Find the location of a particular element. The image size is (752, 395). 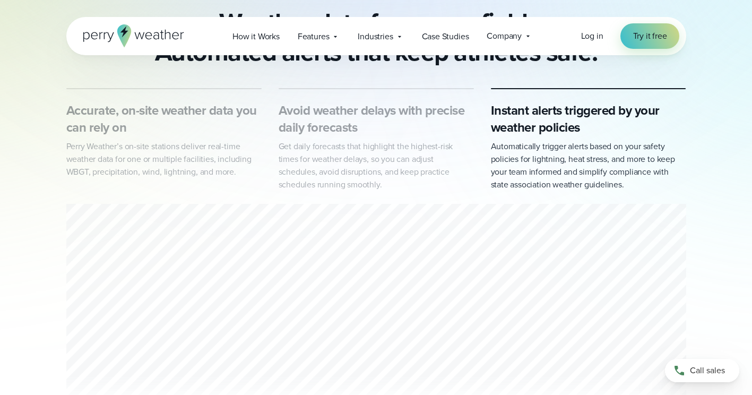

span: How it Works is located at coordinates (256, 37).